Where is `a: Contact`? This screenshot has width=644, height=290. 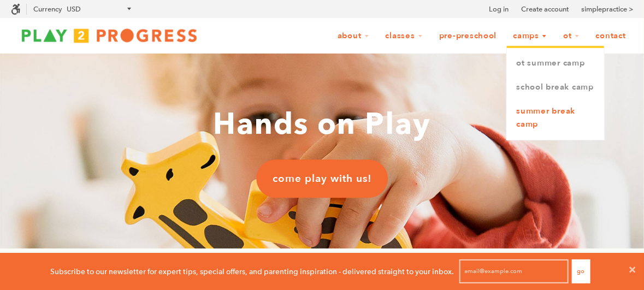 a: Contact is located at coordinates (611, 36).